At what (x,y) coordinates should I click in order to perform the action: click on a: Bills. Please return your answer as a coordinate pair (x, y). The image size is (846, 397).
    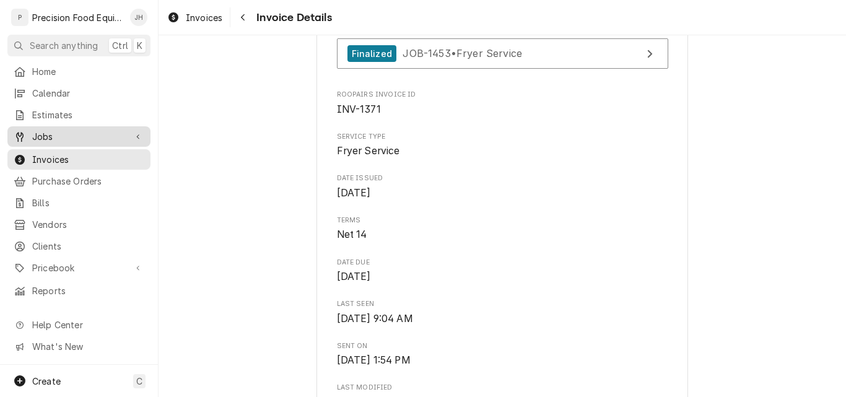
    Looking at the image, I should click on (79, 203).